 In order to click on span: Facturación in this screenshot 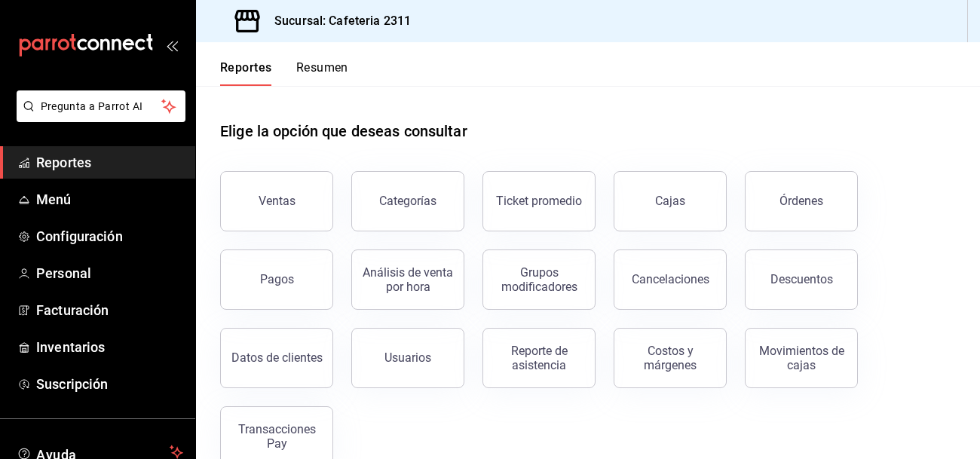, I will do `click(110, 309)`.